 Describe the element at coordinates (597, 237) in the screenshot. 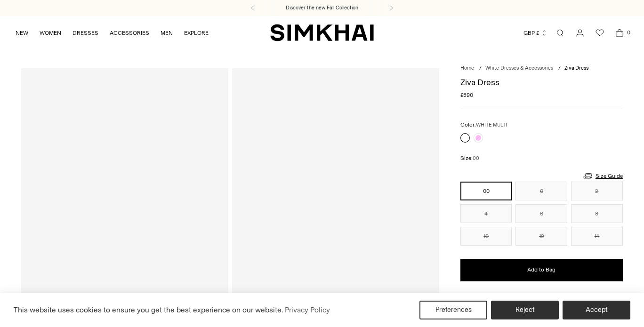

I see `button: 14` at that location.